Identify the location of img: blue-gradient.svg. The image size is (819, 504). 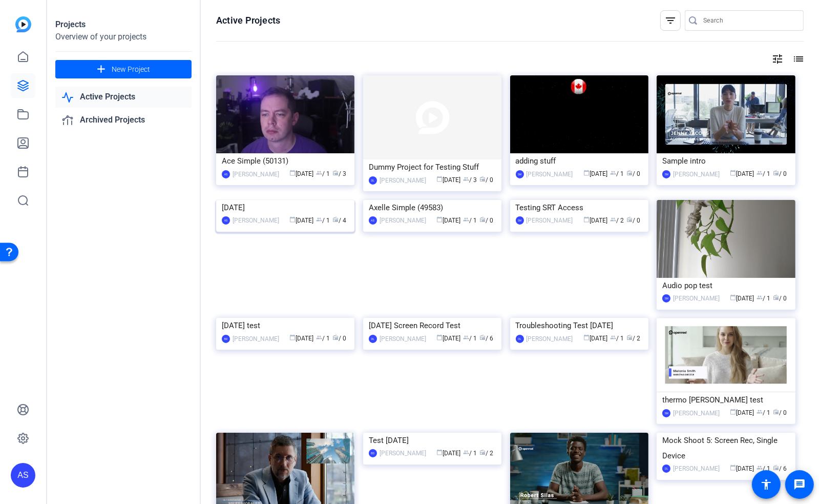
(23, 24).